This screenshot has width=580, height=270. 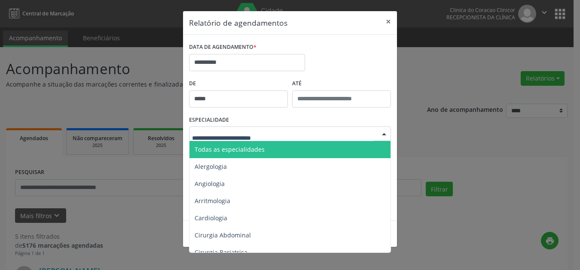 What do you see at coordinates (238, 23) in the screenshot?
I see `h5: Relatório de agendamentos` at bounding box center [238, 23].